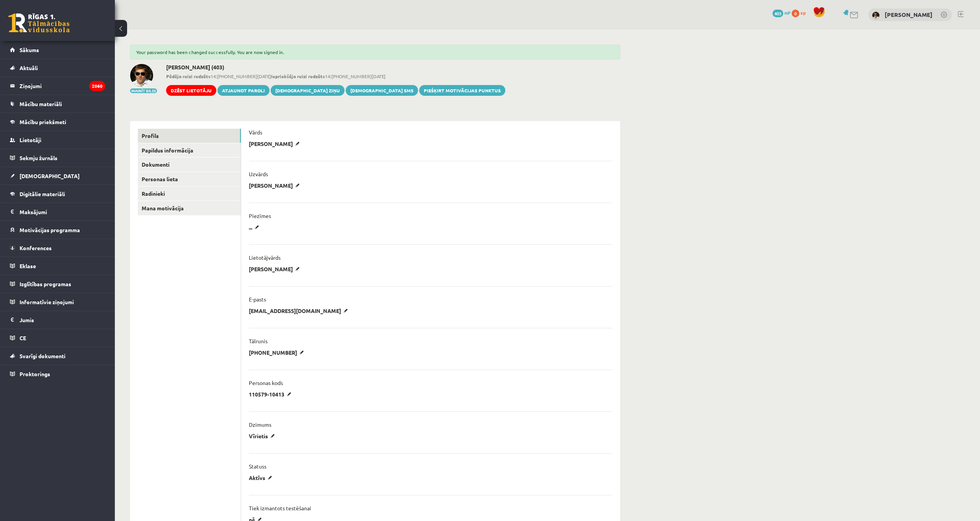 This screenshot has width=980, height=521. What do you see at coordinates (777, 13) in the screenshot?
I see `span: 403` at bounding box center [777, 13].